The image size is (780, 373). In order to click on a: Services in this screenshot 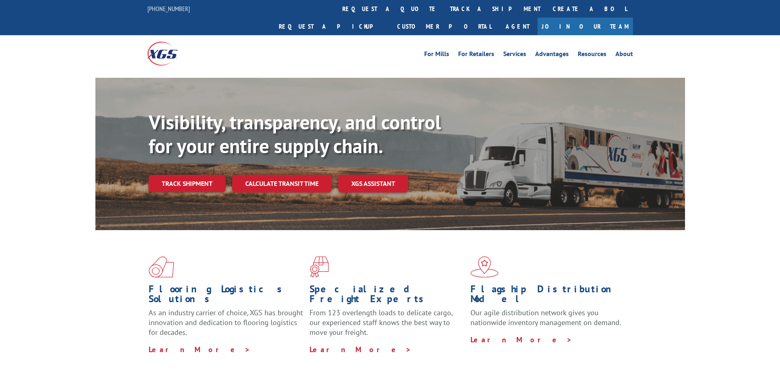, I will do `click(515, 55)`.